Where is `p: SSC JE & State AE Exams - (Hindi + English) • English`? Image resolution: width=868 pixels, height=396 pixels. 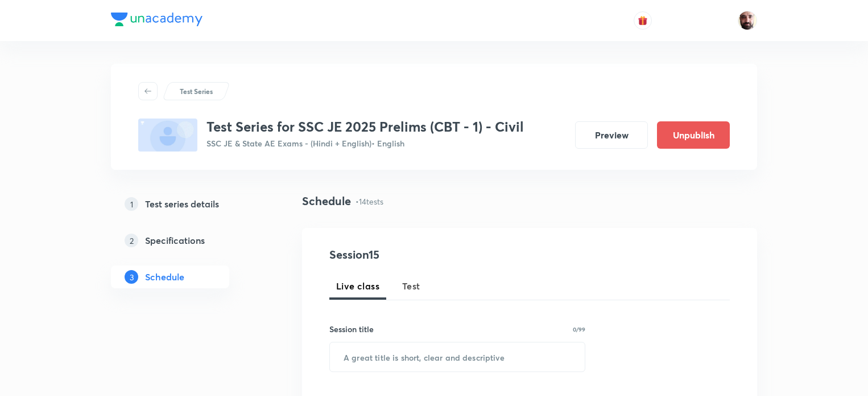 p: SSC JE & State AE Exams - (Hindi + English) • English is located at coordinates (365, 143).